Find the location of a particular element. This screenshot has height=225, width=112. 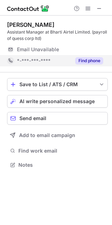

span: Find work email is located at coordinates (61, 151).